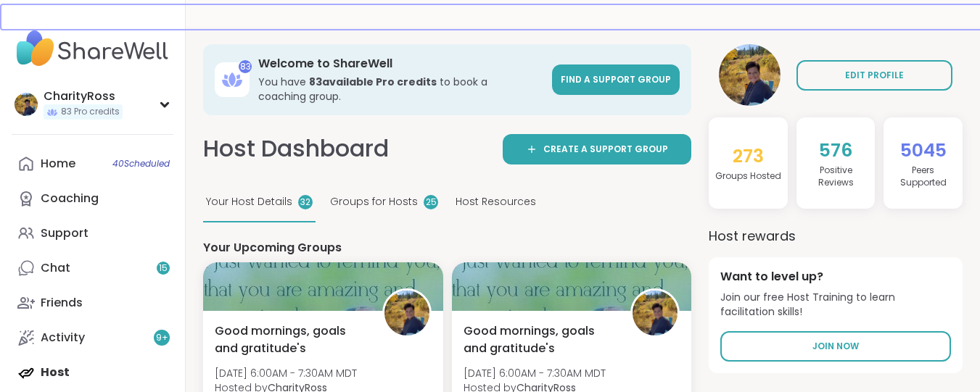 The width and height of the screenshot is (980, 392). What do you see at coordinates (400, 64) in the screenshot?
I see `h3: Welcome to ShareWell` at bounding box center [400, 64].